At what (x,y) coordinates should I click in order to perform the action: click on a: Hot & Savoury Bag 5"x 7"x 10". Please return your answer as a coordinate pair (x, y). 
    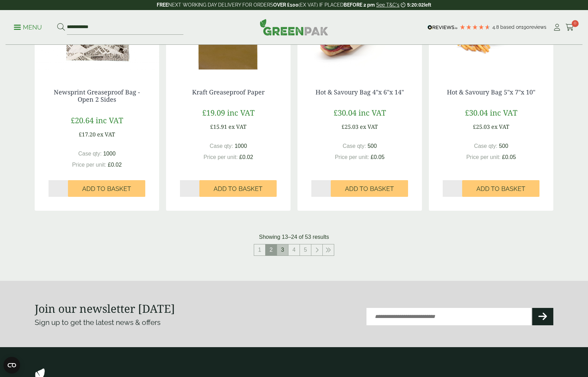
    Looking at the image, I should click on (491, 92).